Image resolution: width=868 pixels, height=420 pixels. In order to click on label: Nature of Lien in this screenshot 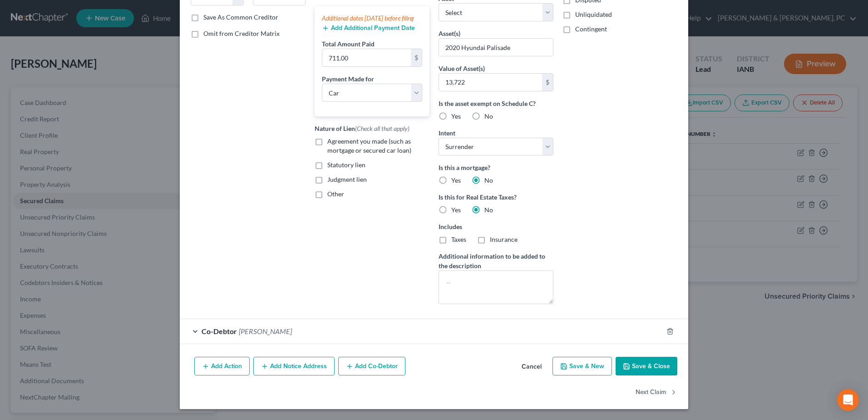, I will do `click(362, 128)`.